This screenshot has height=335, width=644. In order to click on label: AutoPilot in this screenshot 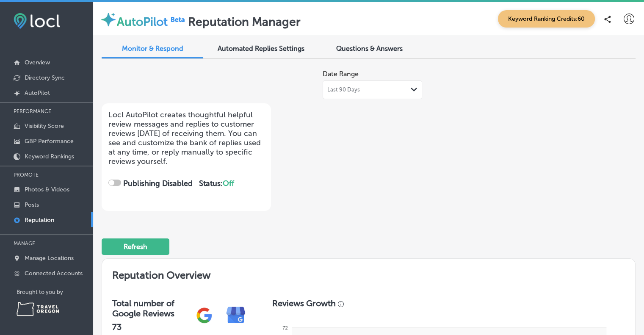, I will do `click(142, 22)`.